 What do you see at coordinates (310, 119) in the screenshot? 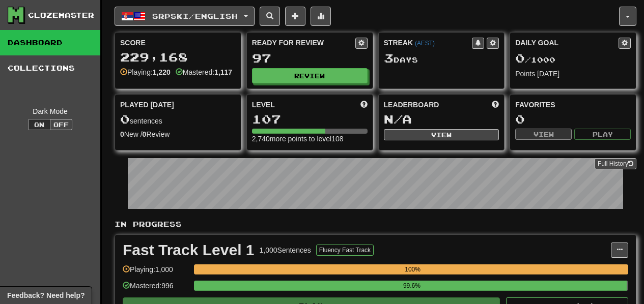
I see `div: 107` at bounding box center [310, 119].